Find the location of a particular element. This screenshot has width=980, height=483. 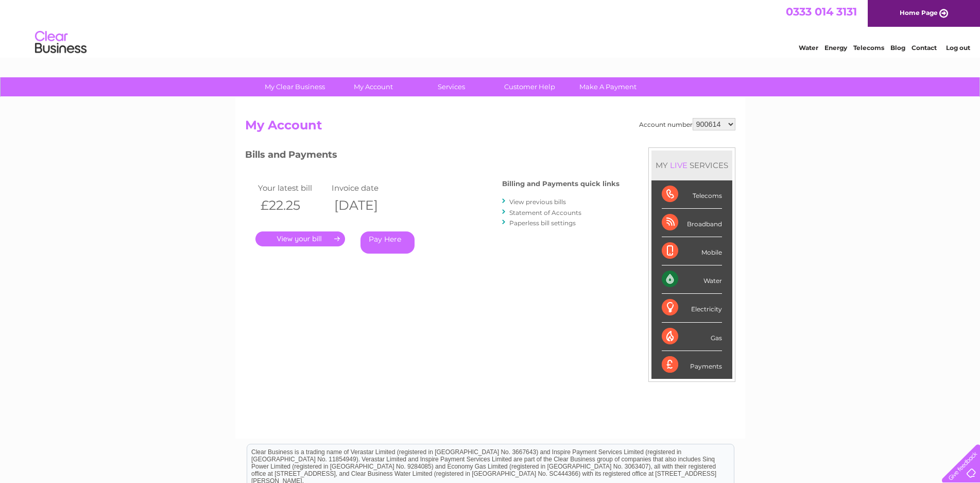

span: 0333 014 3131 is located at coordinates (822, 11).